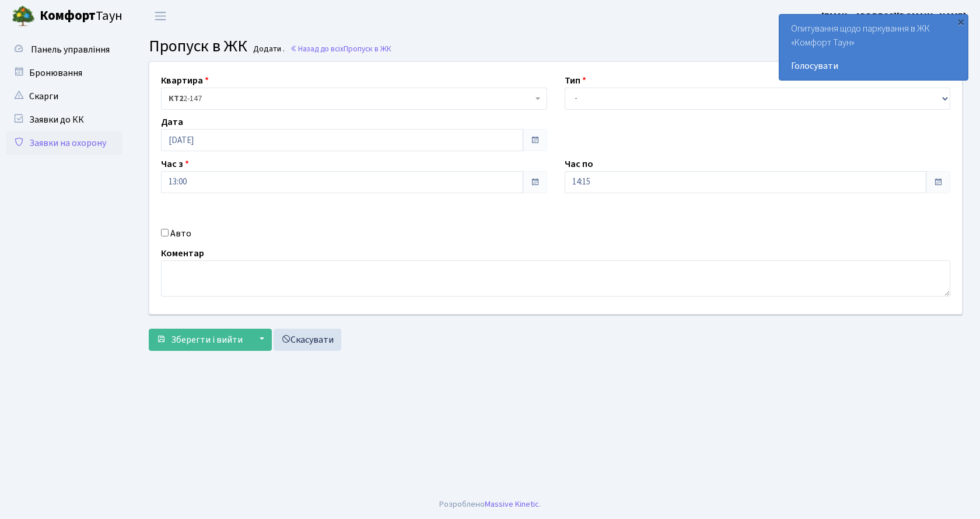  I want to click on label: Коментар, so click(183, 254).